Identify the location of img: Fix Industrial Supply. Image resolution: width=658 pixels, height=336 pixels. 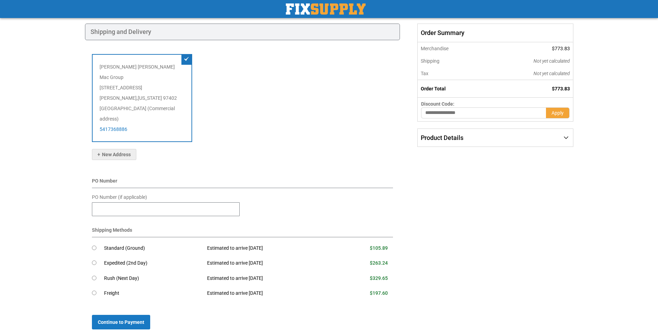
(326, 9).